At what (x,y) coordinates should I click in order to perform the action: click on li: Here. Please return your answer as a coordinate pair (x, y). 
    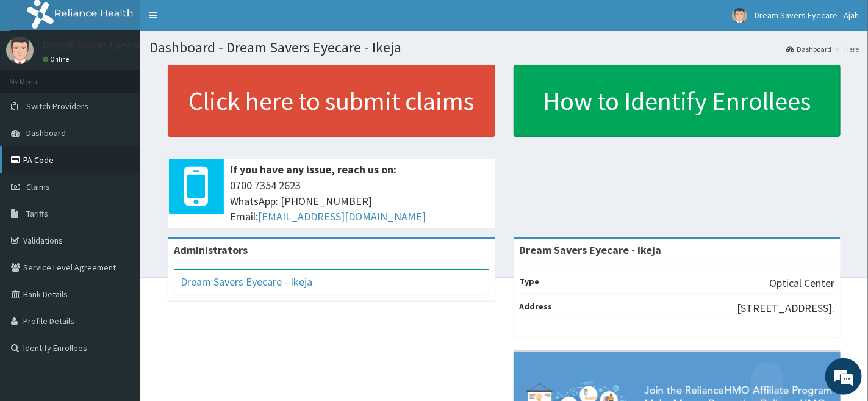
    Looking at the image, I should click on (845, 49).